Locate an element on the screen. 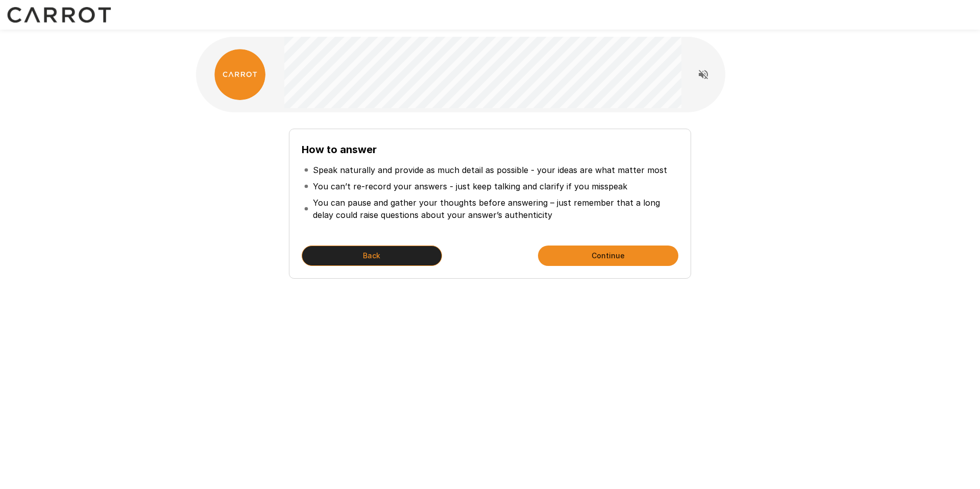  img: carrot_logo.png is located at coordinates (239, 74).